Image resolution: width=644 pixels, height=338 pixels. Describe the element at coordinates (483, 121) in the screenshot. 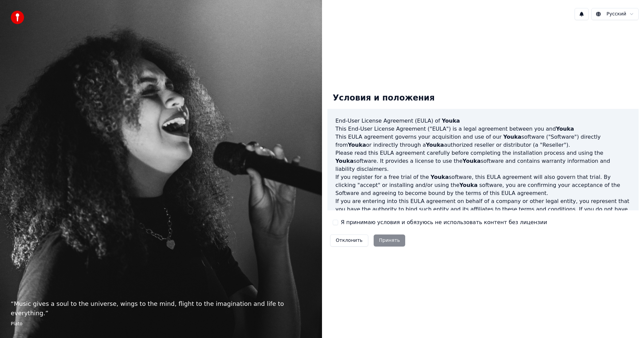

I see `h3: End-User License Agreement (EULA) of` at that location.